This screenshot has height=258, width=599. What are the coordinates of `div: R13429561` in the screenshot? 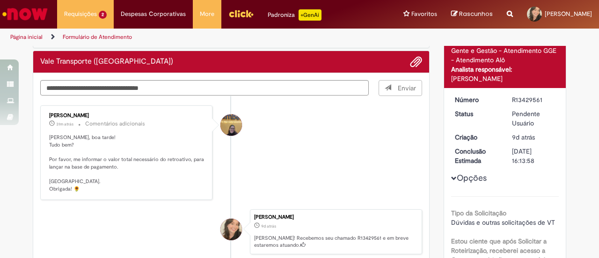 It's located at (534, 100).